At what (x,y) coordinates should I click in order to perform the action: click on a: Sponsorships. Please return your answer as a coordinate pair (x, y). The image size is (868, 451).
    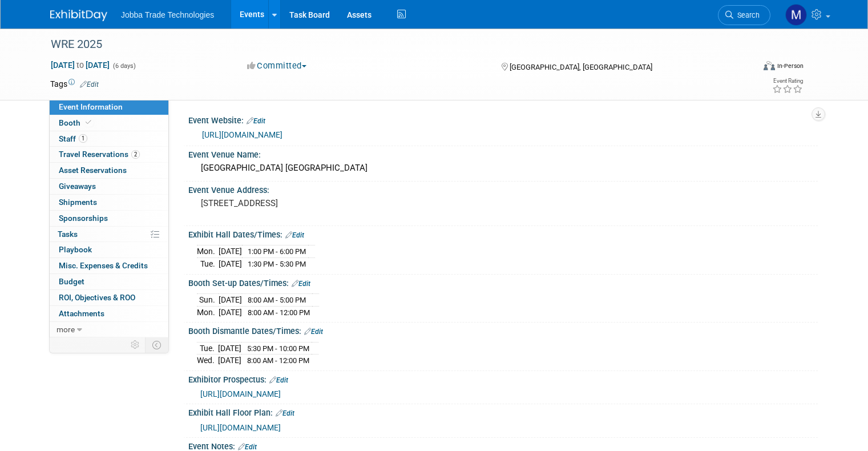
    Looking at the image, I should click on (109, 217).